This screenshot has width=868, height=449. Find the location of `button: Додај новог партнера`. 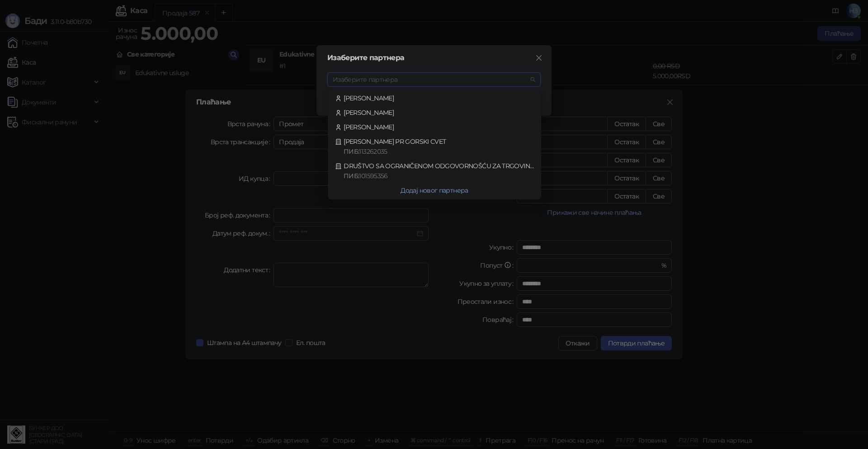

button: Додај новог партнера is located at coordinates (435, 191).